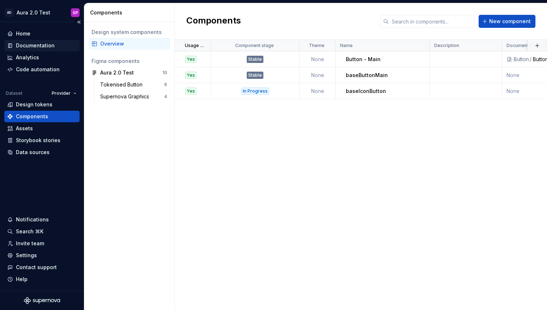  Describe the element at coordinates (447, 46) in the screenshot. I see `p: Description` at that location.